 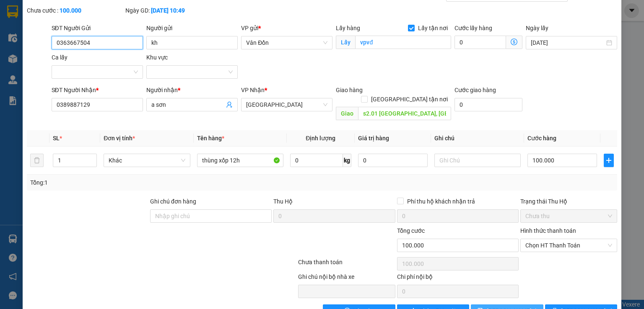 What do you see at coordinates (211, 216) in the screenshot?
I see `input: Ghi chú đơn hàng` at bounding box center [211, 216].